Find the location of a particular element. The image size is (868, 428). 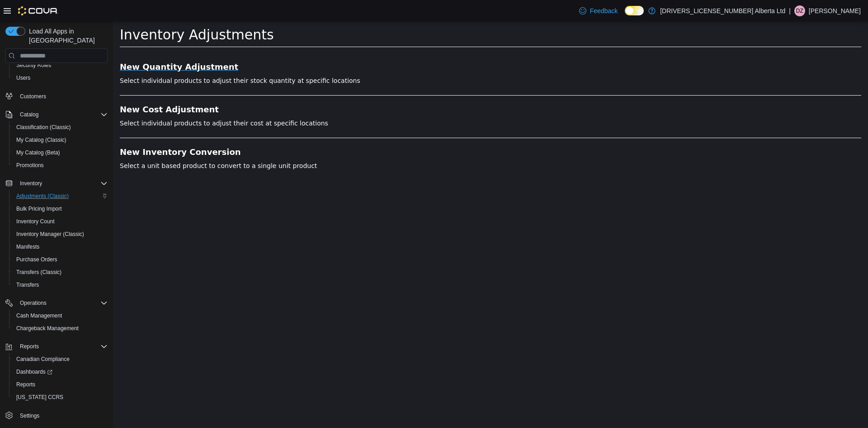

a: Transfers is located at coordinates (28, 285).